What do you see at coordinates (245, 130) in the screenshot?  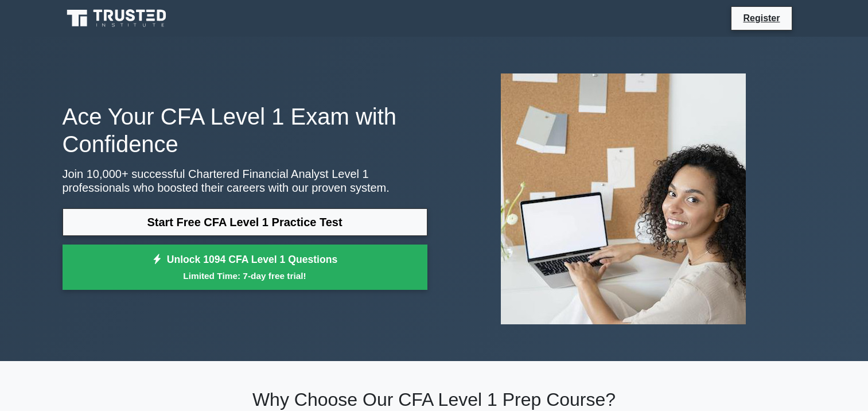 I see `h1: Ace Your CFA Level 1 Exam with Confidence` at bounding box center [245, 130].